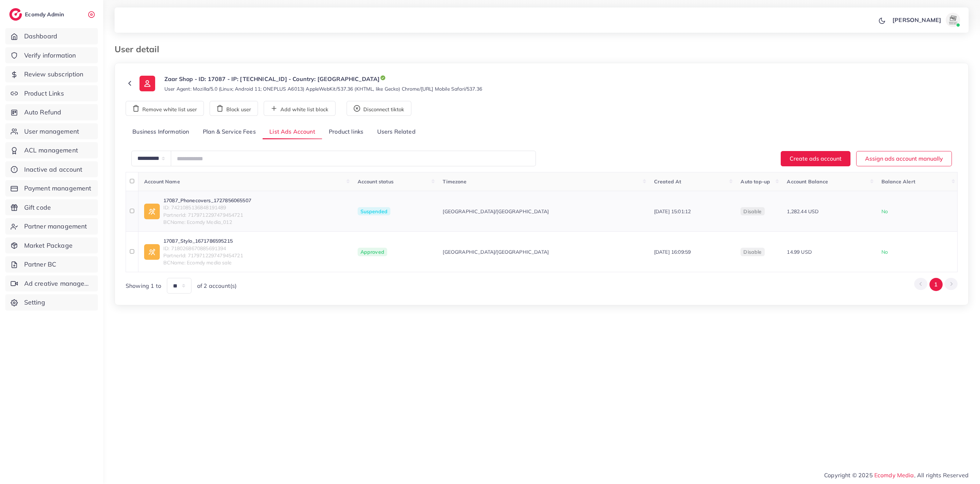  I want to click on a: ACL management, so click(52, 151).